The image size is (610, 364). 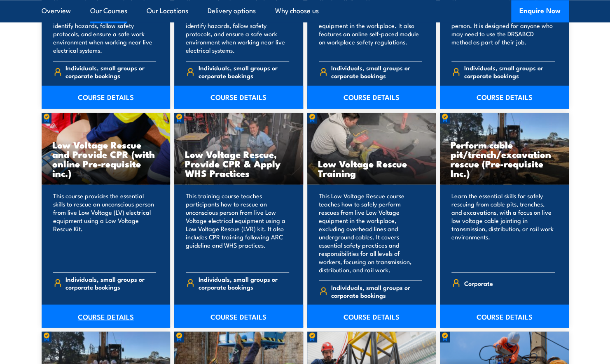 What do you see at coordinates (238, 163) in the screenshot?
I see `h3: Low Voltage Rescue, Provide CPR & Apply WHS Practices` at bounding box center [238, 163].